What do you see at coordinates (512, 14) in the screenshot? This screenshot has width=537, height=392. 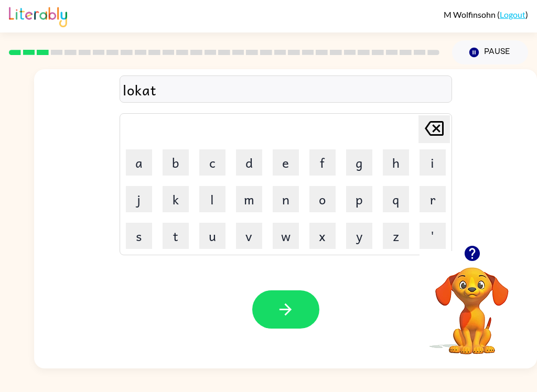 I see `a: Logout` at bounding box center [512, 14].